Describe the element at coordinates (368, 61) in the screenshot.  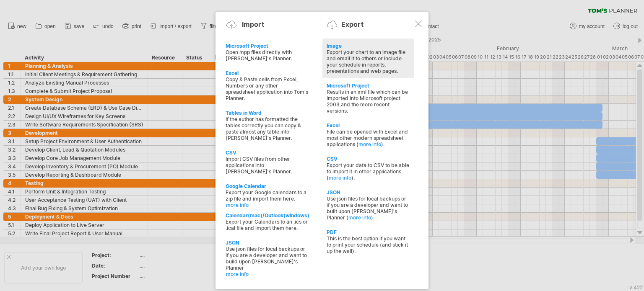
I see `div: Export your chart to an image file and email it to others or include your schedule in reports, pr...` at that location.